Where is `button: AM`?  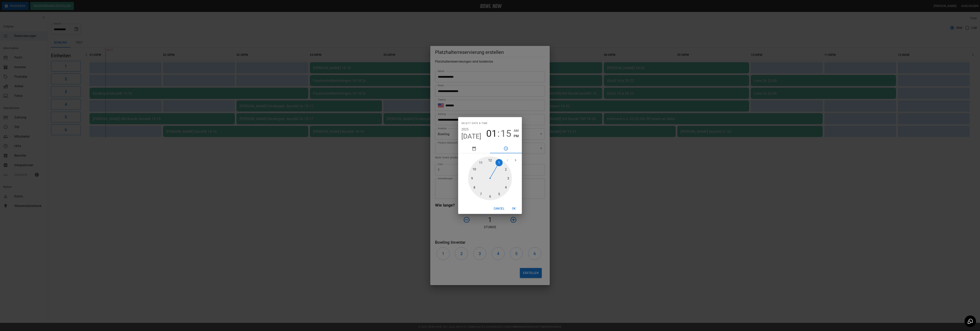
button: AM is located at coordinates (516, 131).